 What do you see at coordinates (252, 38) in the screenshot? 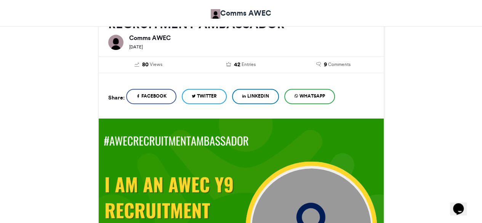
I see `h6: Comms AWEC` at bounding box center [252, 38].